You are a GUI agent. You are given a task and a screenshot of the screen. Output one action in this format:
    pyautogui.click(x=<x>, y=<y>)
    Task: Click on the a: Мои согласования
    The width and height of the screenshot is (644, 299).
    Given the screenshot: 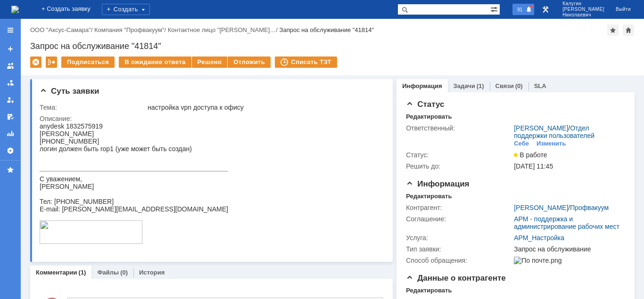 What is the action you would take?
    pyautogui.click(x=10, y=117)
    